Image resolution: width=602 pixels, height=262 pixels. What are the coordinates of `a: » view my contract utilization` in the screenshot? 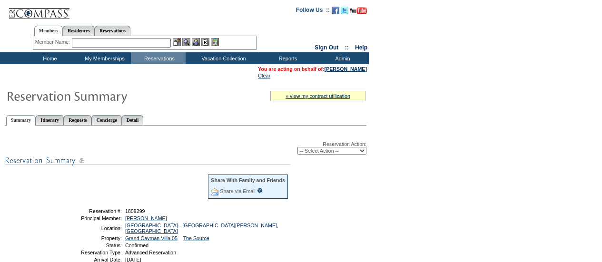 It's located at (318, 96).